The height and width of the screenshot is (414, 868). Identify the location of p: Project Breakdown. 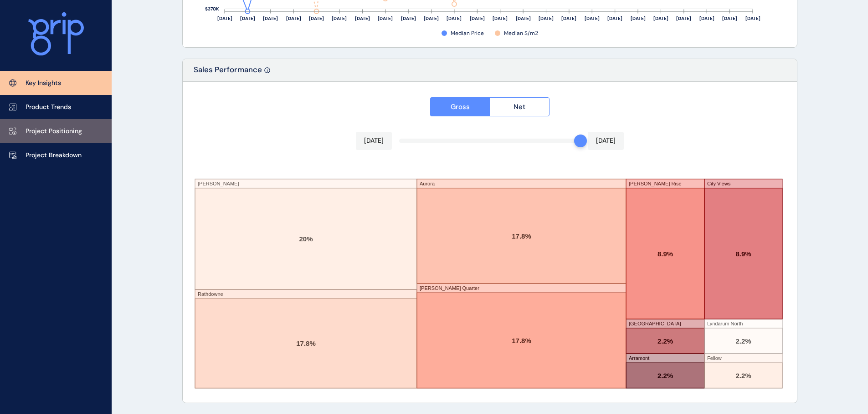
(53, 156).